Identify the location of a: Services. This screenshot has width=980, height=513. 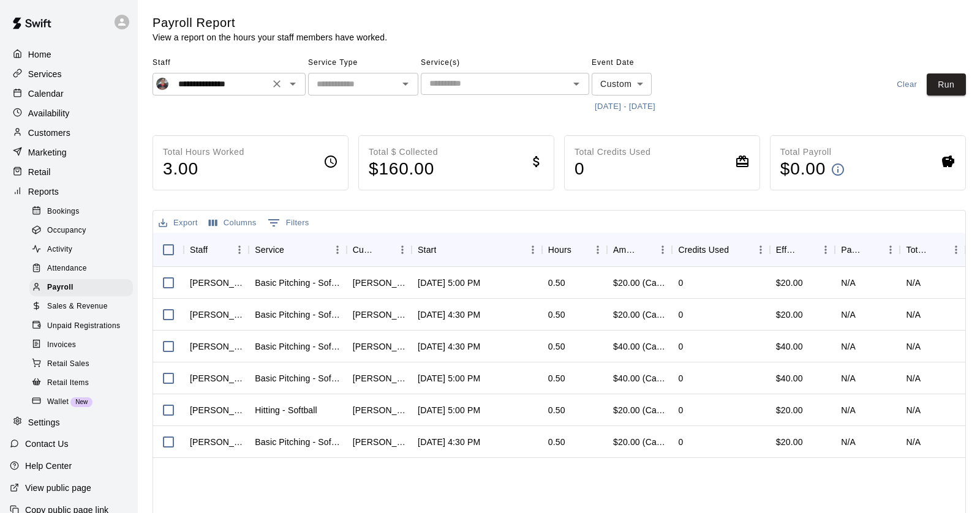
(68, 74).